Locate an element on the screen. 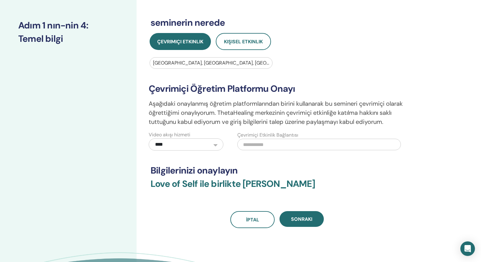  h3: Bilgilerinizi onaylayın is located at coordinates (277, 171).